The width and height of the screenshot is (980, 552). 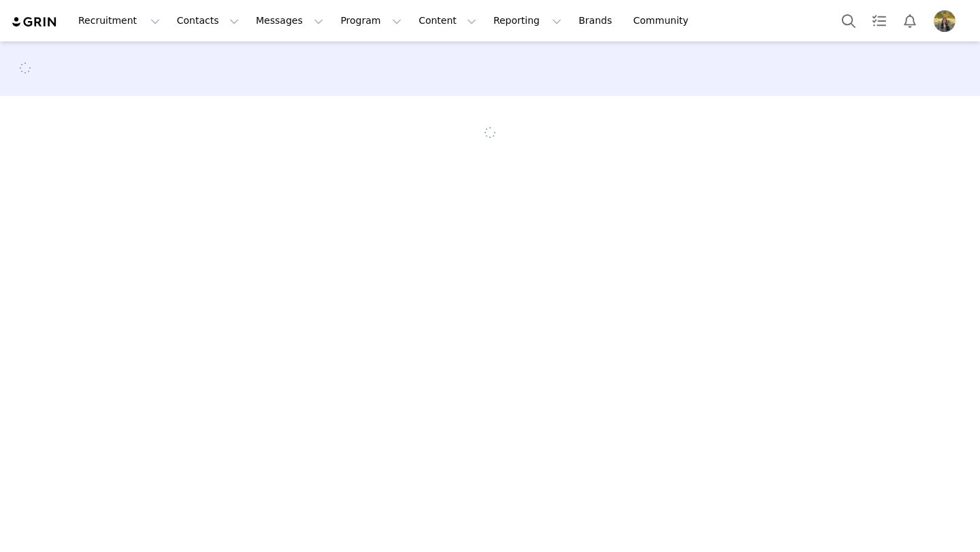 What do you see at coordinates (848, 20) in the screenshot?
I see `button: Search` at bounding box center [848, 20].